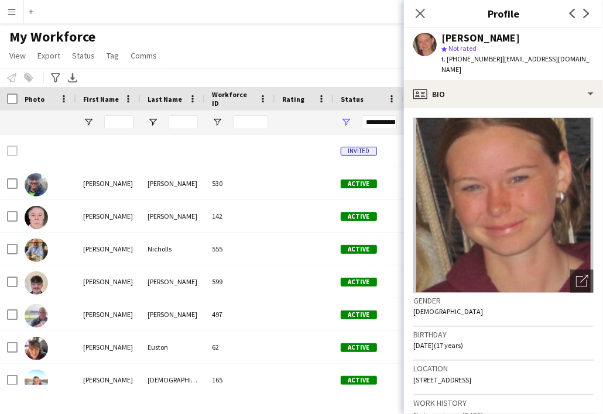  Describe the element at coordinates (36, 283) in the screenshot. I see `img: Alex Smith` at that location.